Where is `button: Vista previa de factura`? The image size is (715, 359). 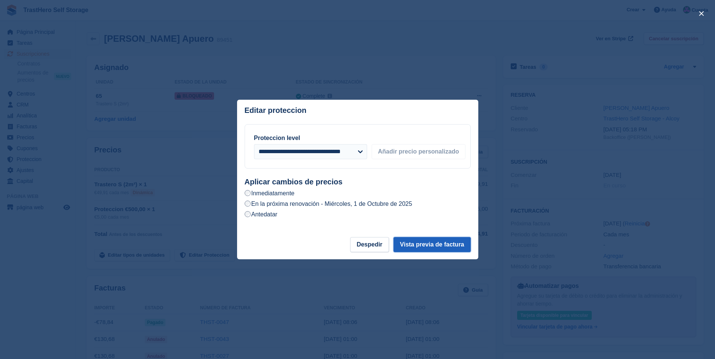
button: Vista previa de factura is located at coordinates (432, 245).